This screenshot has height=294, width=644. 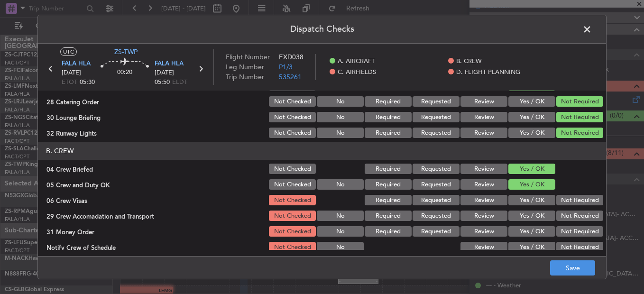 What do you see at coordinates (469, 62) in the screenshot?
I see `span: B. CREW` at bounding box center [469, 62].